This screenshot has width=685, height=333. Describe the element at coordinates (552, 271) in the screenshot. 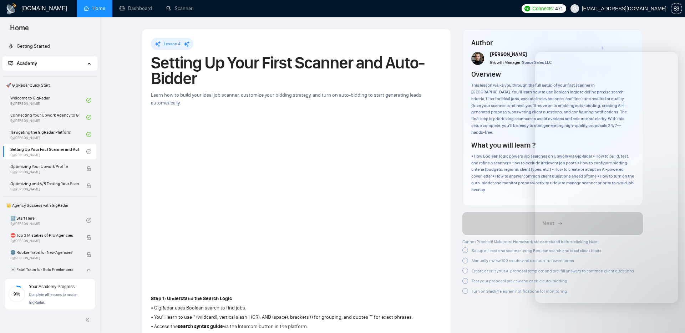

I see `span: Create or edit your AI proposal template and pre-fill answers to common client questions` at that location.